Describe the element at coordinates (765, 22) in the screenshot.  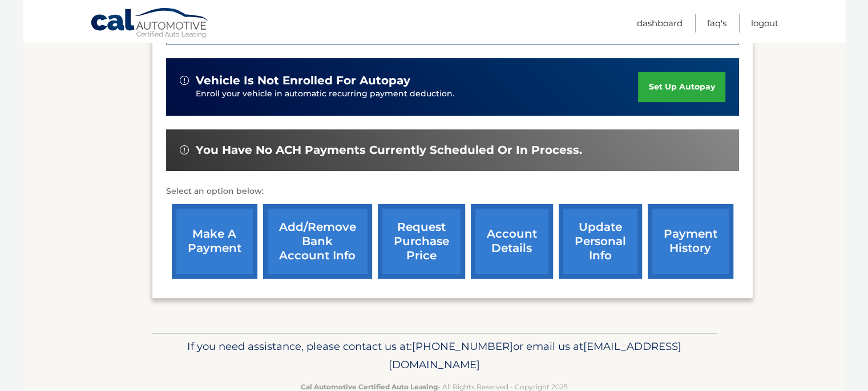
I see `a: Logout` at that location.